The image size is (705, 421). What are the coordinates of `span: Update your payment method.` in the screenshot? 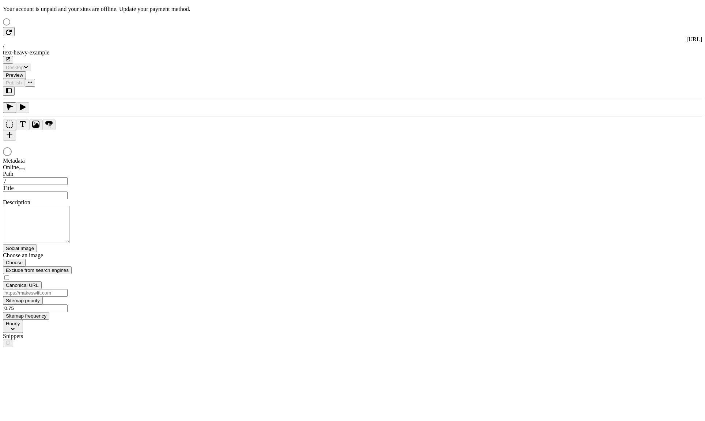 It's located at (155, 9).